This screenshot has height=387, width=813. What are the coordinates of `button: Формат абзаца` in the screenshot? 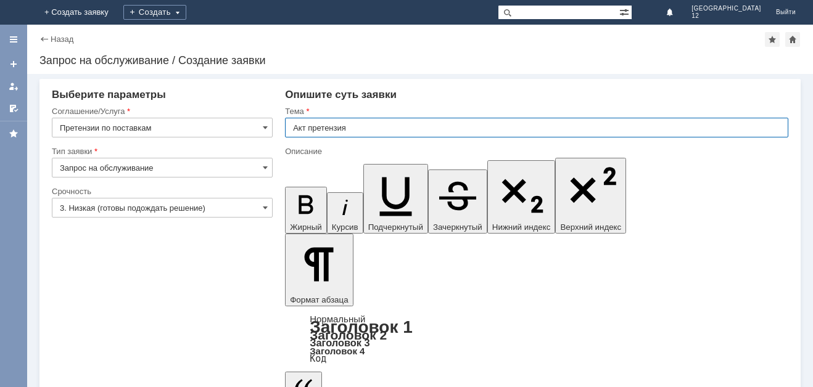 It's located at (319, 270).